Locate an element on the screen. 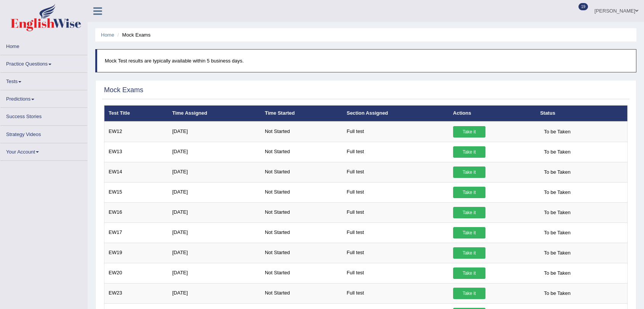 The height and width of the screenshot is (309, 644). th: Time Assigned is located at coordinates (214, 114).